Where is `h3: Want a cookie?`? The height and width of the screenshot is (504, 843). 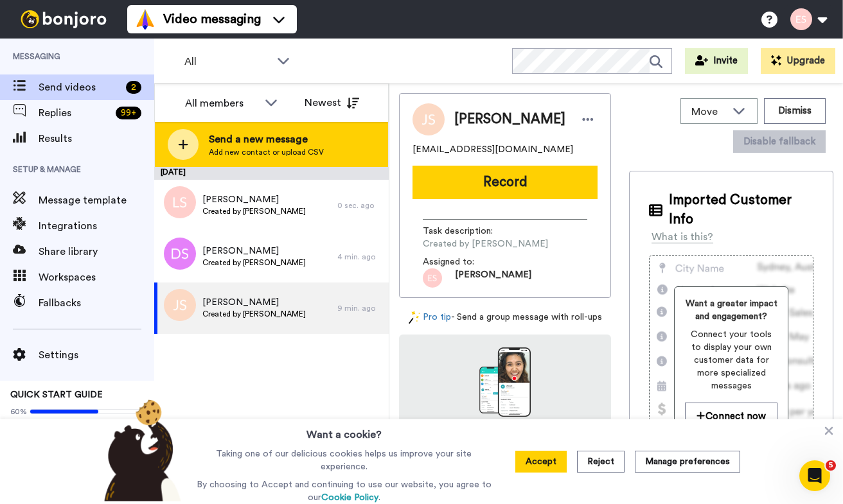
h3: Want a cookie? is located at coordinates (343, 431).